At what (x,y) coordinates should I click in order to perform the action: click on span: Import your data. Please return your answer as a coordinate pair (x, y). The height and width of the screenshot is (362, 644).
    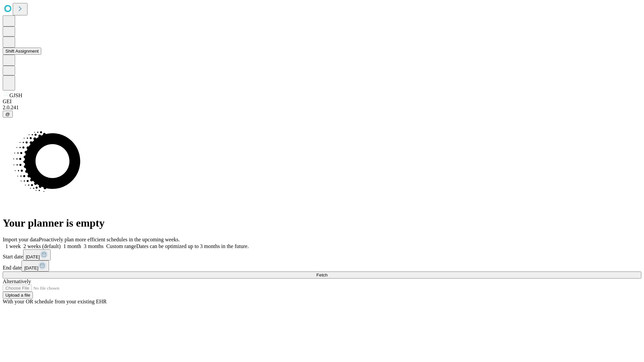
    Looking at the image, I should click on (21, 240).